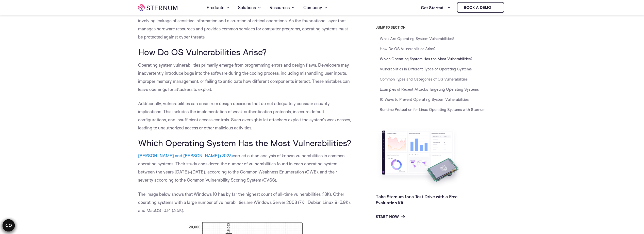 The height and width of the screenshot is (234, 644). Describe the element at coordinates (436, 8) in the screenshot. I see `a: Get Started` at that location.